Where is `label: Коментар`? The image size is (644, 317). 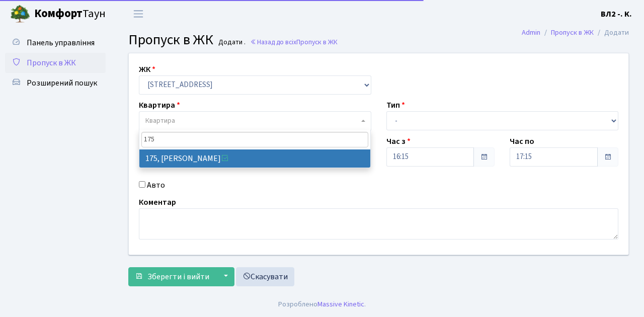
label: Коментар is located at coordinates (157, 202).